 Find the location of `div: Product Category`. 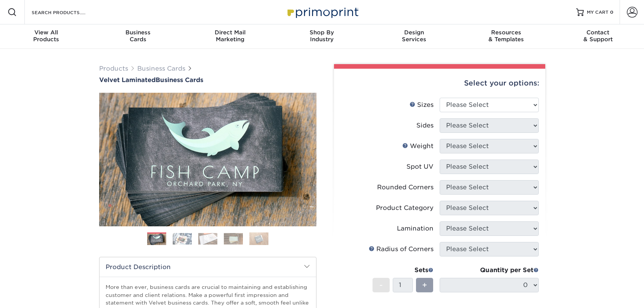

div: Product Category is located at coordinates (404, 208).